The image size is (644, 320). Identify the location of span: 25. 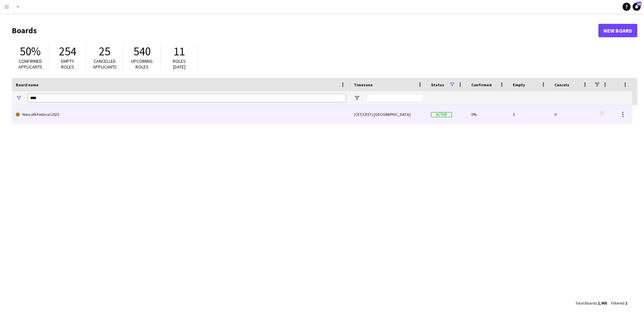
(105, 51).